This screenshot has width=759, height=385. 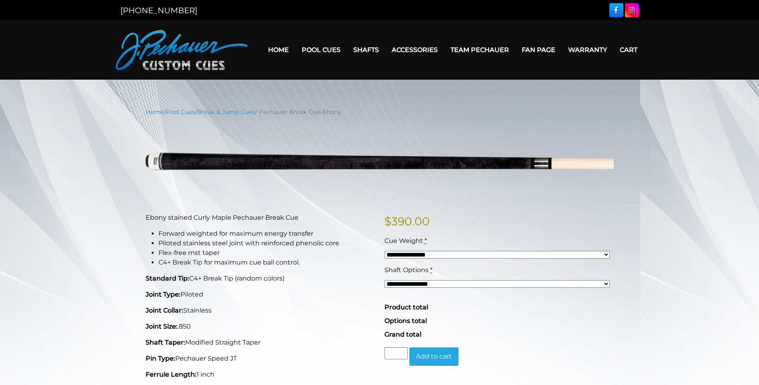 What do you see at coordinates (160, 358) in the screenshot?
I see `strong: Pin Type:` at bounding box center [160, 358].